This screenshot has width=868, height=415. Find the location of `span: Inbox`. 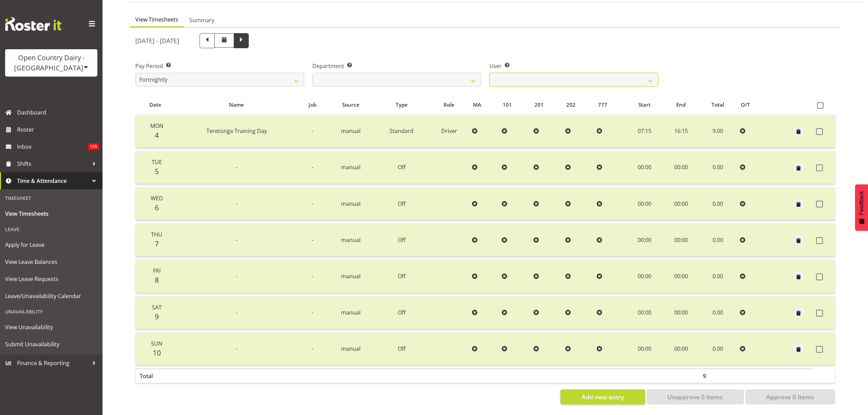

span: Inbox is located at coordinates (53, 147).